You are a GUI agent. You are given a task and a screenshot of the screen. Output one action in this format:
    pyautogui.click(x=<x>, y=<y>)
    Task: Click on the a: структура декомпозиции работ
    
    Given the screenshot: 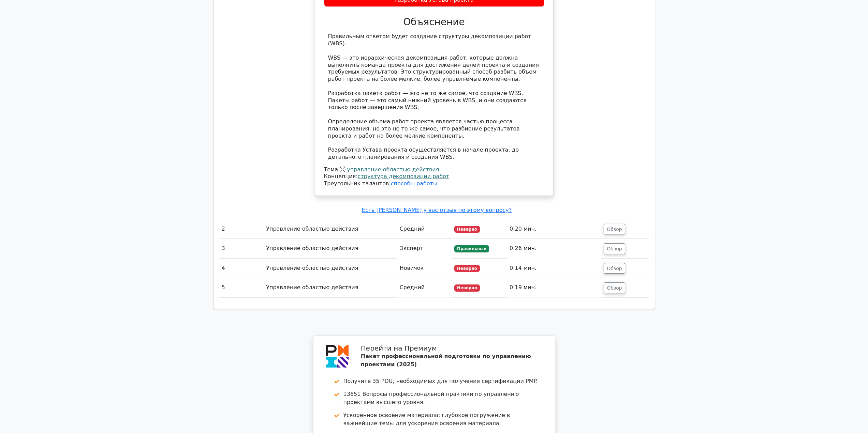 What is the action you would take?
    pyautogui.click(x=403, y=176)
    